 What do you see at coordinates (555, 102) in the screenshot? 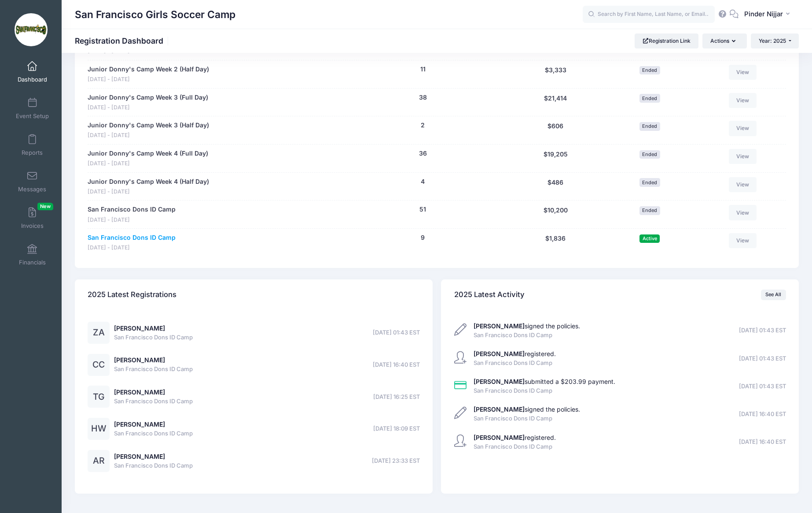
I see `div: $21,414` at bounding box center [555, 102].